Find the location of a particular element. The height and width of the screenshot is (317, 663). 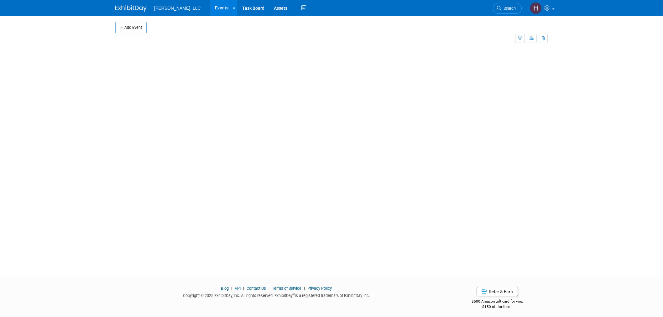

button: Add Event is located at coordinates (131, 28).